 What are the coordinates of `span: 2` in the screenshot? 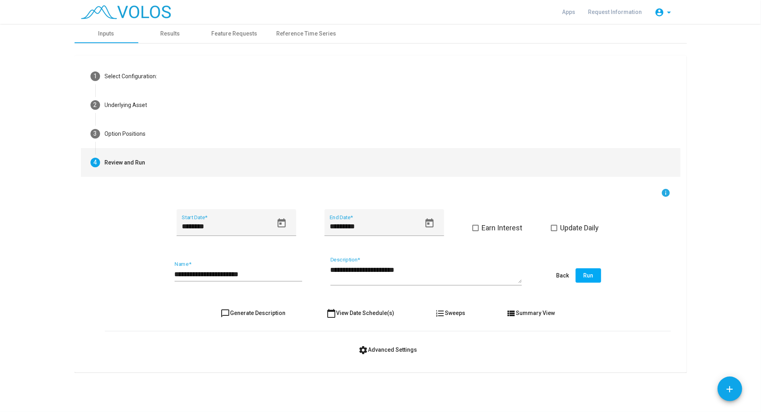 It's located at (95, 104).